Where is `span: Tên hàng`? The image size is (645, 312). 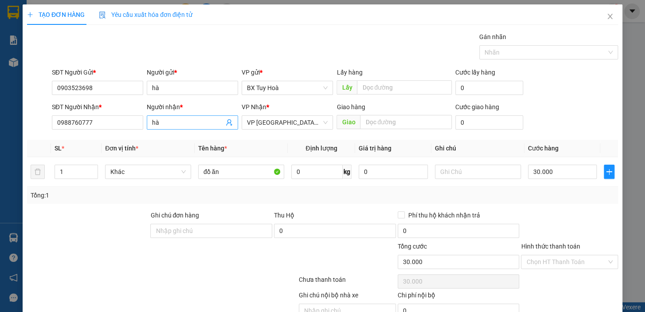 span: Tên hàng is located at coordinates (212, 148).